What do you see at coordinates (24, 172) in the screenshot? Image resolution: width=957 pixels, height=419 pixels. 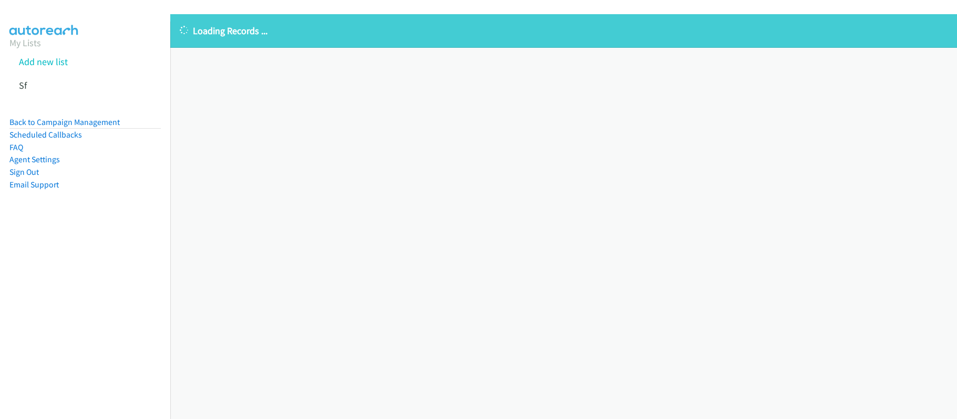 I see `a: Sign Out` at bounding box center [24, 172].